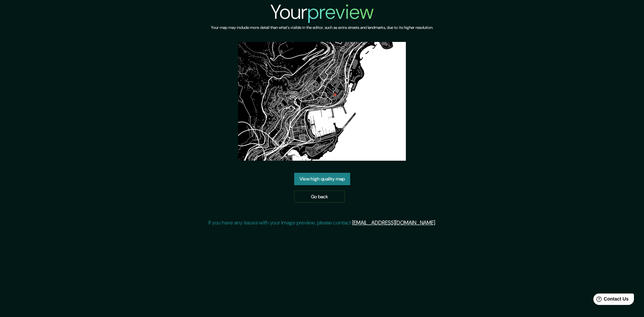 The height and width of the screenshot is (317, 644). What do you see at coordinates (322, 223) in the screenshot?
I see `p: If you have any issues with your image preview, please contact .` at bounding box center [322, 223].